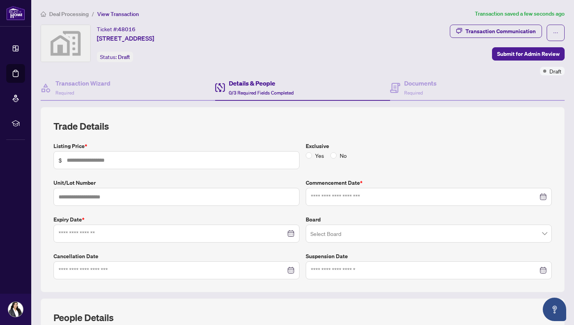 The width and height of the screenshot is (574, 325). Describe the element at coordinates (261, 92) in the screenshot. I see `span: 0/3 Required Fields Completed` at that location.